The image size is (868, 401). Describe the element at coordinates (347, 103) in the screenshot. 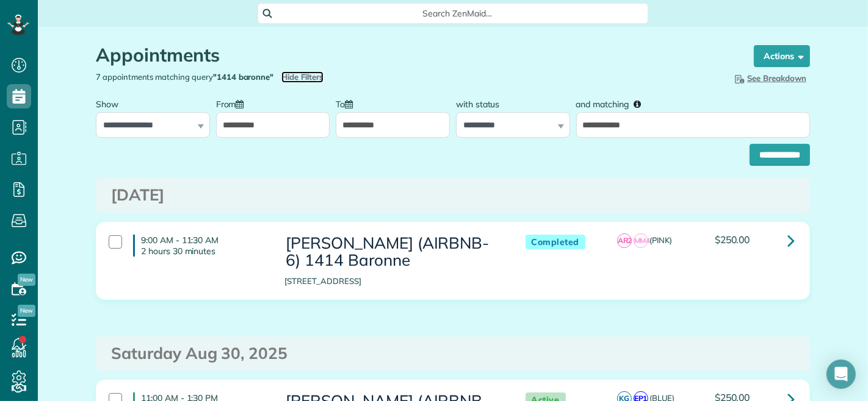

I see `label: To` at that location.